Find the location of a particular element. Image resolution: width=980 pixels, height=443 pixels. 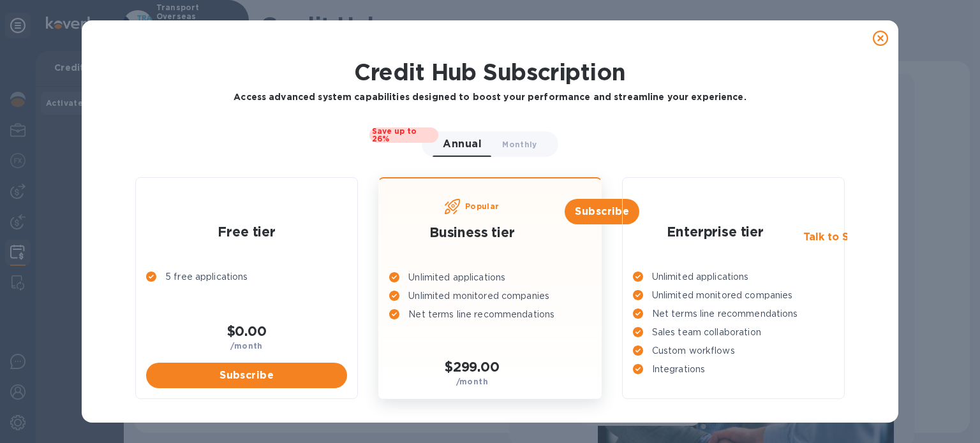

span: Save up to 26% is located at coordinates (403, 135).